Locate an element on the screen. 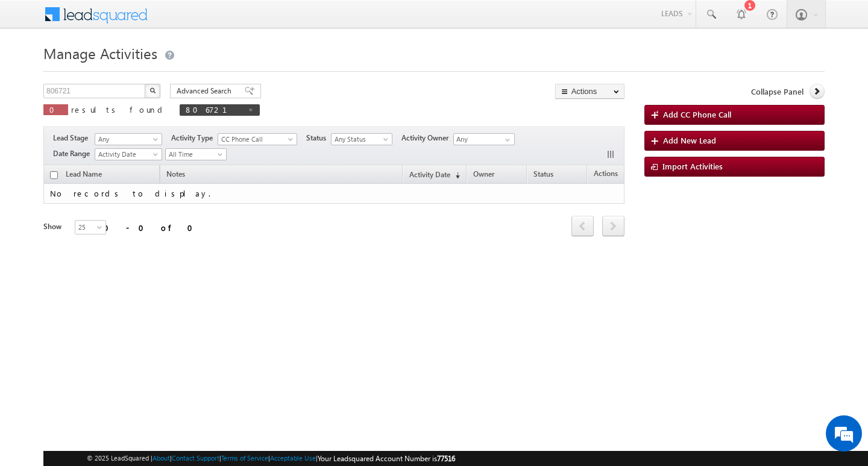  a: Terms of Service is located at coordinates (245, 458).